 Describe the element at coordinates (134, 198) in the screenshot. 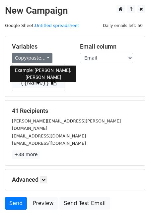

I see `div: Chat Widget` at that location.